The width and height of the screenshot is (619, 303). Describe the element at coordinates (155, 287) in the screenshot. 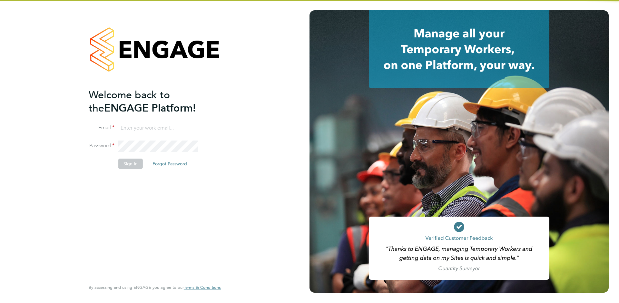

I see `span: By accessing and using ENGAGE you agree to our` at that location.